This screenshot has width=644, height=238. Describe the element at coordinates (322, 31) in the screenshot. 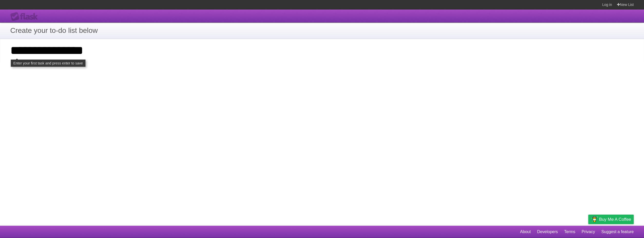

I see `h1: Create your to-do list below` at that location.